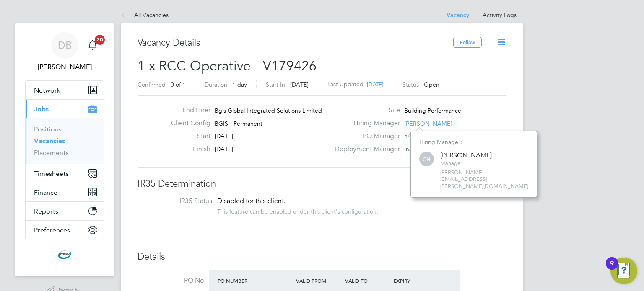  Describe the element at coordinates (322, 257) in the screenshot. I see `h3: Details` at that location.